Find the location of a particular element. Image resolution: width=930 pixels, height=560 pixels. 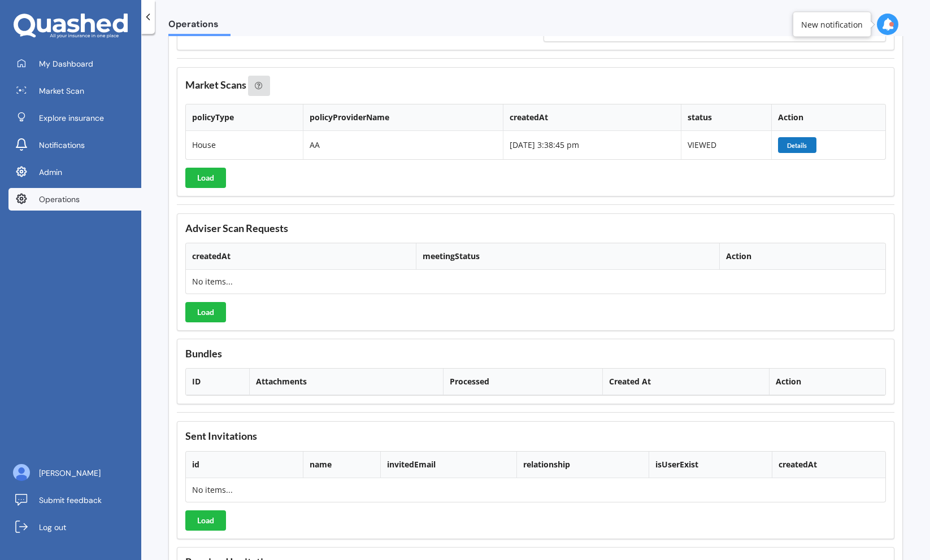

a: Operations is located at coordinates (75, 200).